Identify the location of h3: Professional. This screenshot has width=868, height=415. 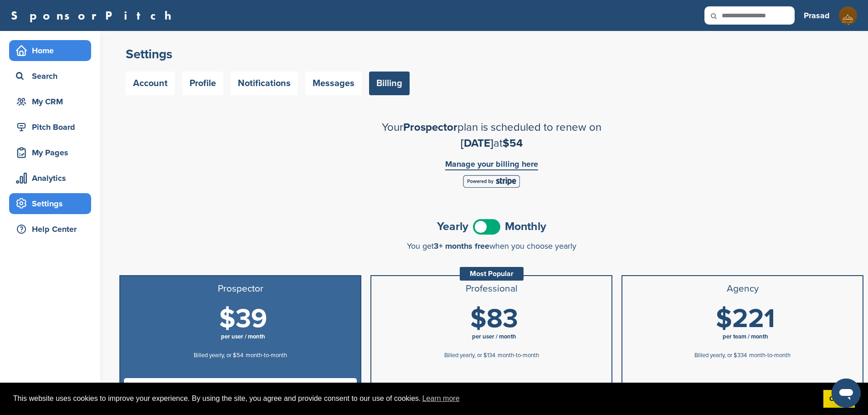
(491, 289).